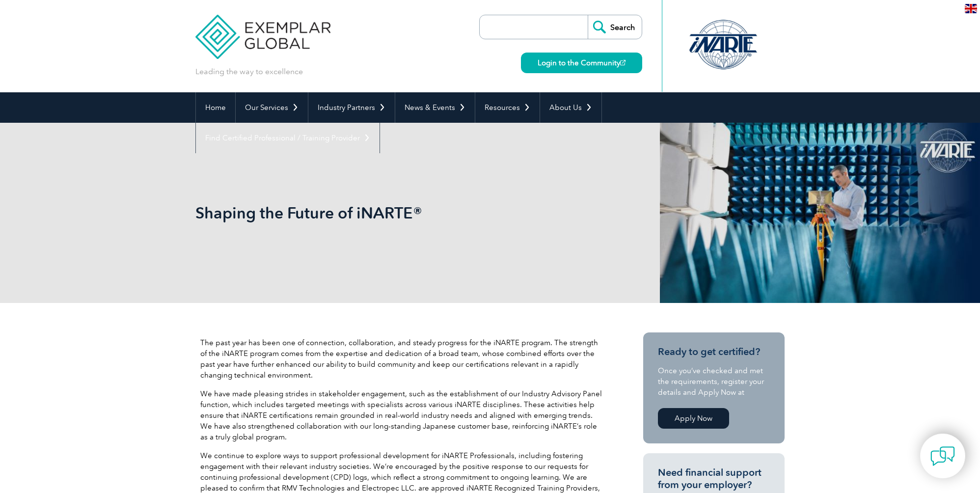  I want to click on p: The past year has been one of connection, collaboration, and steady progress for the iNARTE progr..., so click(402, 359).